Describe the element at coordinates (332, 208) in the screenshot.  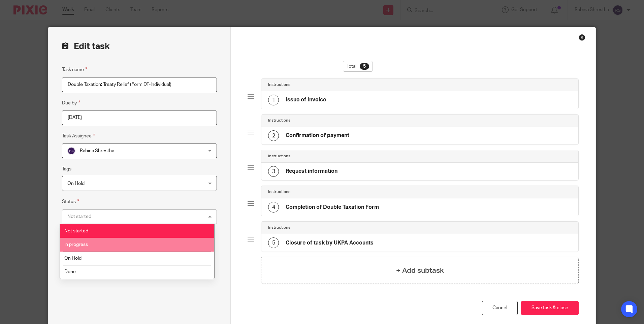
I see `h4: Completion of Double Taxation Form` at that location.